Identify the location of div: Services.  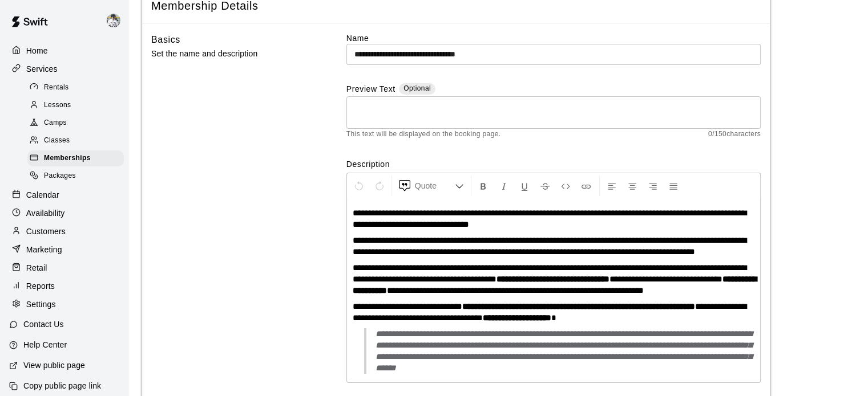
(64, 69).